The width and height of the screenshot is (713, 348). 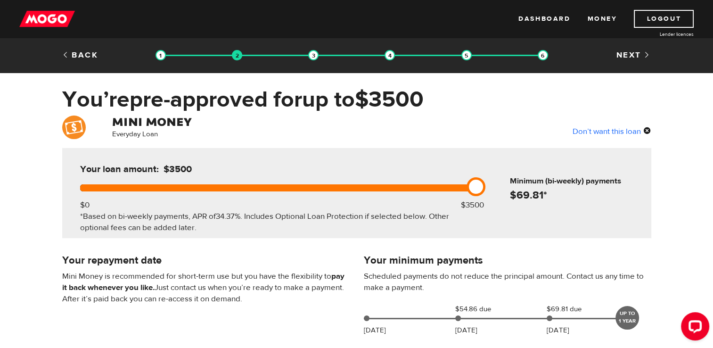 I want to click on span: 69.81, so click(x=529, y=195).